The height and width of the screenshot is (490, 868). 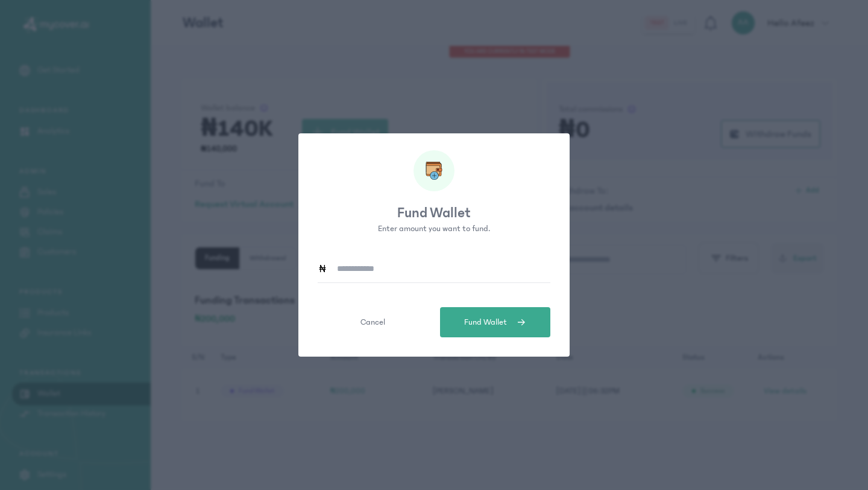 What do you see at coordinates (485, 322) in the screenshot?
I see `span: Fund Wallet` at bounding box center [485, 322].